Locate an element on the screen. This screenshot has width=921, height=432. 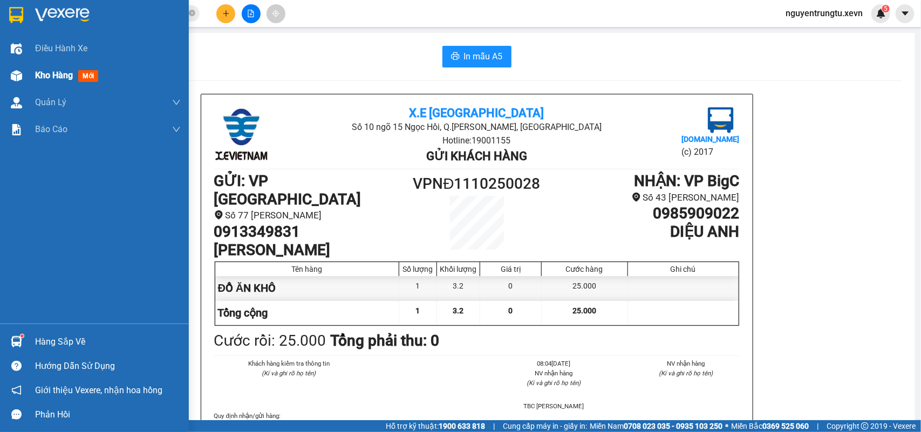
img: solution-icon is located at coordinates (16, 129).